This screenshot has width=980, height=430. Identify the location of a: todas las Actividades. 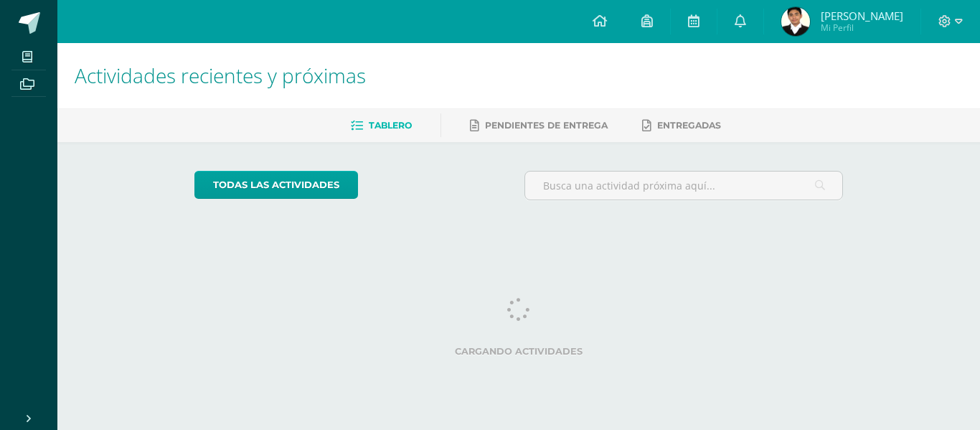
(276, 184).